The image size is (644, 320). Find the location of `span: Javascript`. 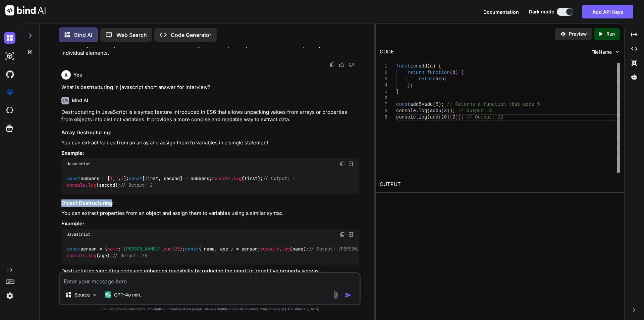

span: Javascript is located at coordinates (78, 163).